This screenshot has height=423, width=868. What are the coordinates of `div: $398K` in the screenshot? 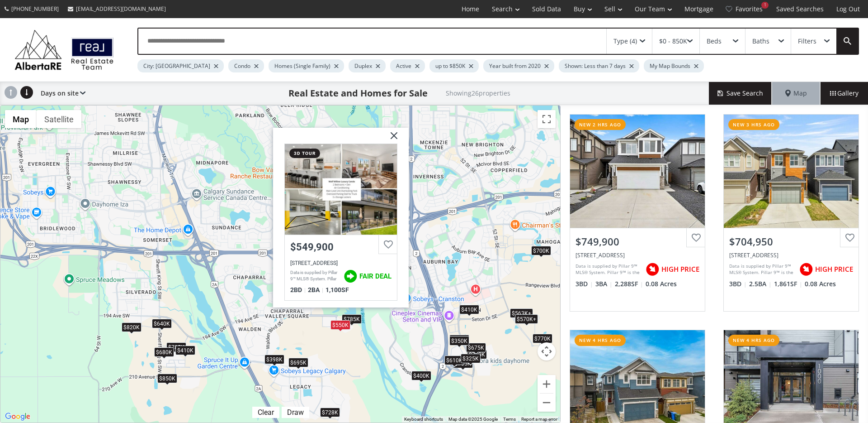 It's located at (275, 359).